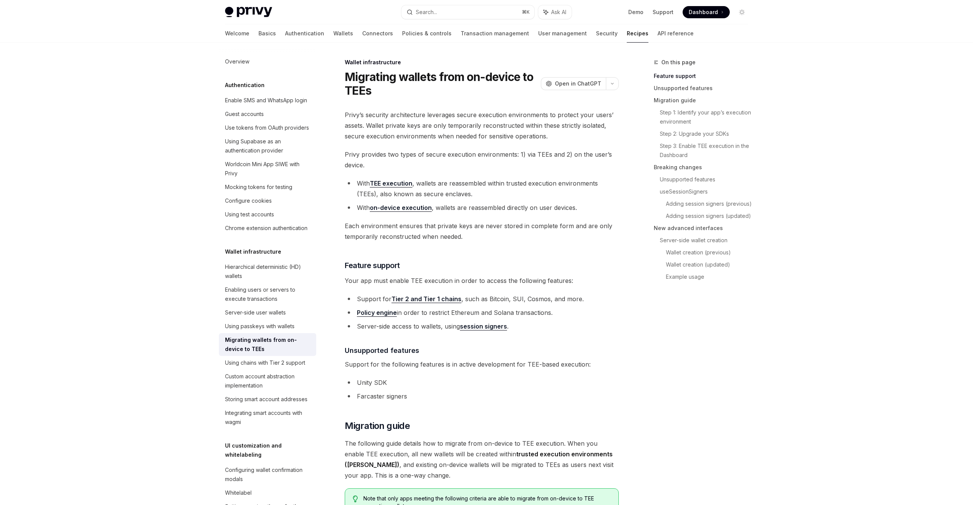 Image resolution: width=973 pixels, height=505 pixels. I want to click on svg: Tip, so click(355, 499).